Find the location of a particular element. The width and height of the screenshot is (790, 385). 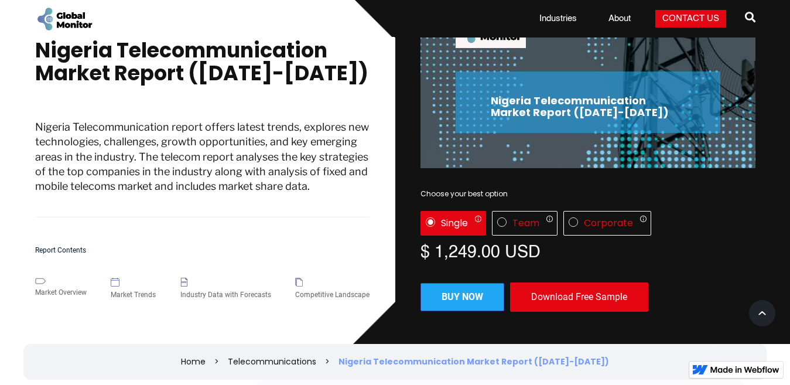

div: Competitive Landscape is located at coordinates (332, 294).